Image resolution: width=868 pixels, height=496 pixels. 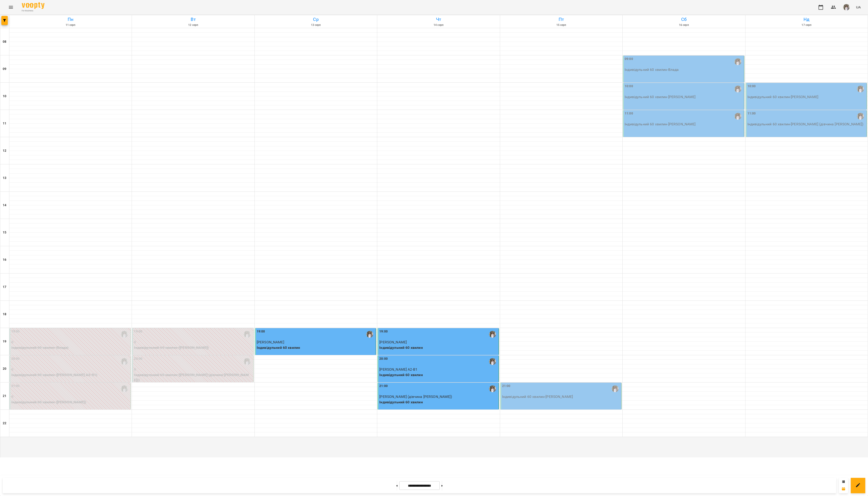 I want to click on h6: 17 серп, so click(x=806, y=25).